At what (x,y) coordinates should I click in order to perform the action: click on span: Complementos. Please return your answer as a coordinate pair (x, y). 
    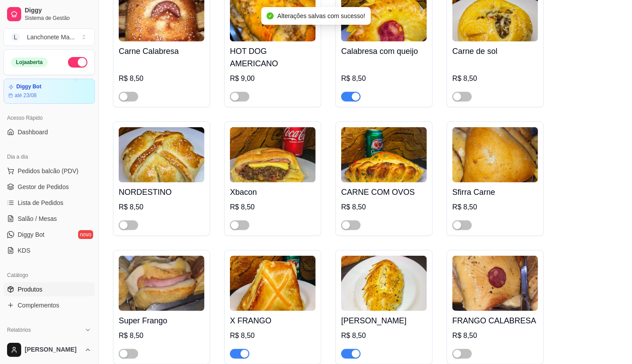
    Looking at the image, I should click on (38, 305).